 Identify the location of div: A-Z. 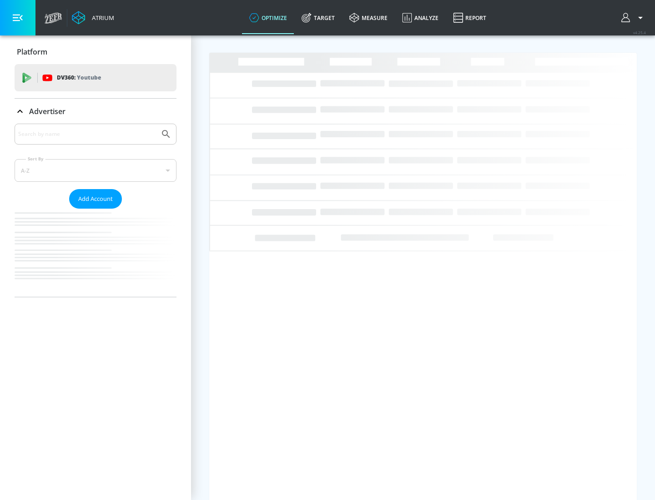
(95, 171).